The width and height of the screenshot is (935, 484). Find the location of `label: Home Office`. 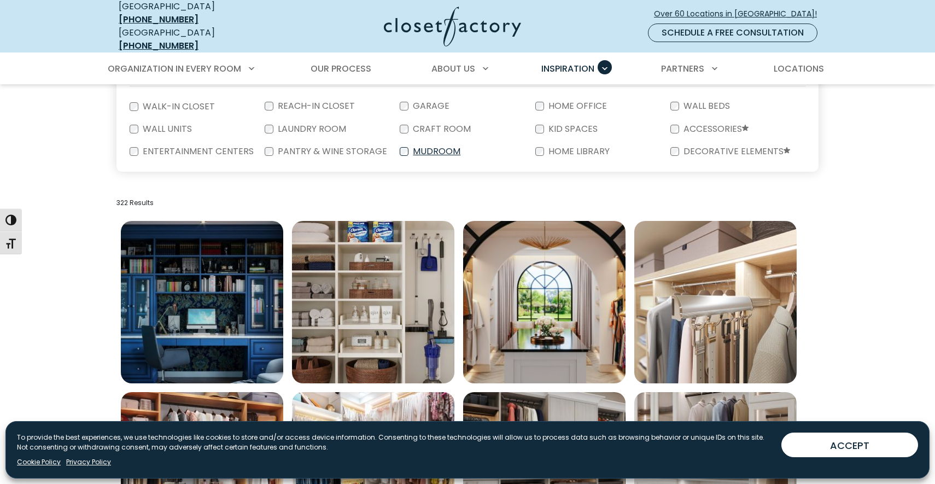

label: Home Office is located at coordinates (576, 106).